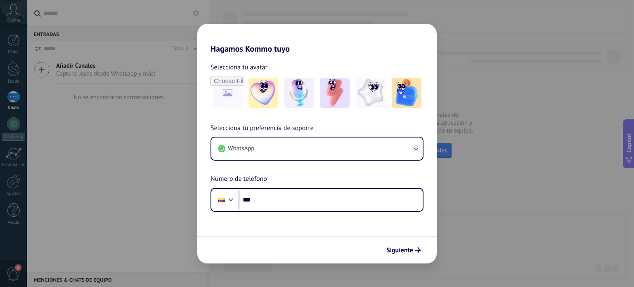 This screenshot has height=287, width=634. Describe the element at coordinates (299, 93) in the screenshot. I see `img: -2.jpeg` at that location.